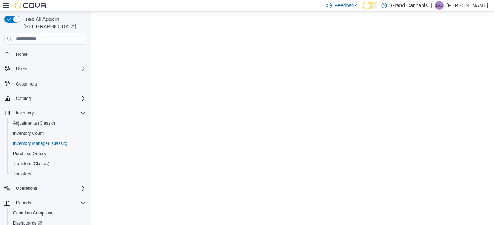 Image resolution: width=494 pixels, height=225 pixels. What do you see at coordinates (410, 5) in the screenshot?
I see `p: Grand Cannabis` at bounding box center [410, 5].